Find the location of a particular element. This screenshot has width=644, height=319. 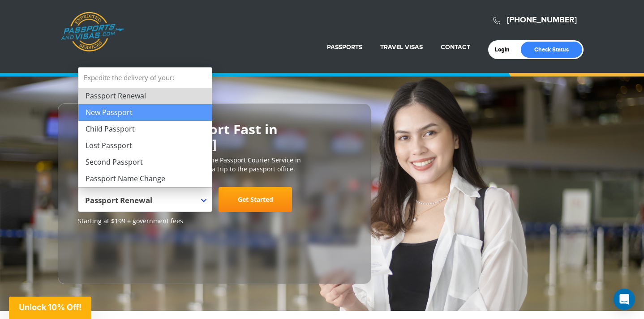

a: Contact is located at coordinates (455, 47).